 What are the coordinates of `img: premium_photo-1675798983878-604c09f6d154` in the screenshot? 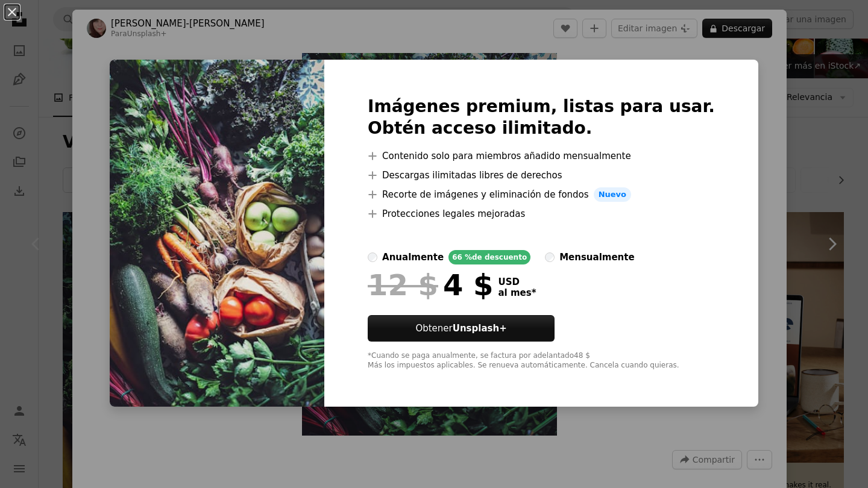 It's located at (217, 233).